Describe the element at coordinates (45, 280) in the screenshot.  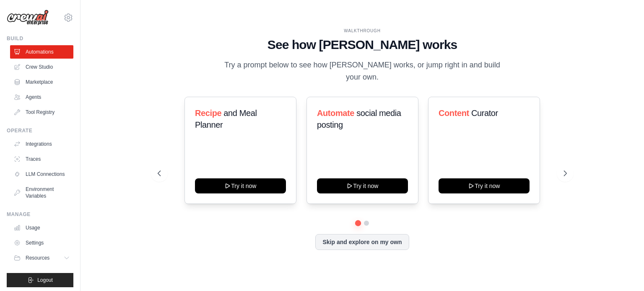
I see `span: Logout` at that location.